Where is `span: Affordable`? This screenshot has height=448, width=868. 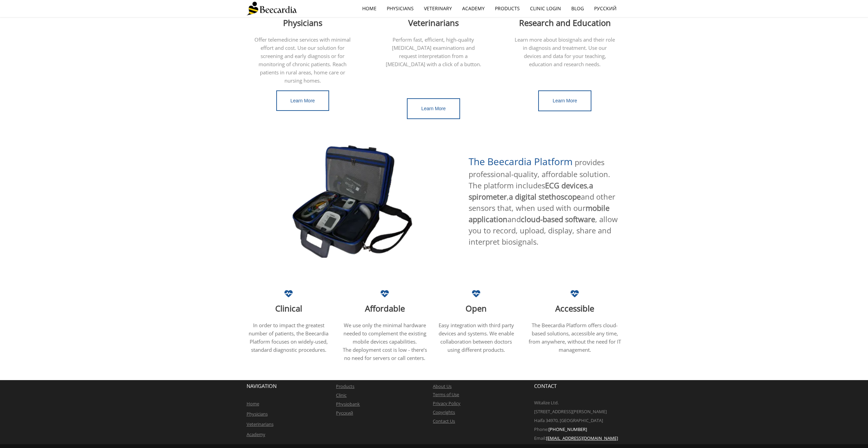 span: Affordable is located at coordinates (385, 308).